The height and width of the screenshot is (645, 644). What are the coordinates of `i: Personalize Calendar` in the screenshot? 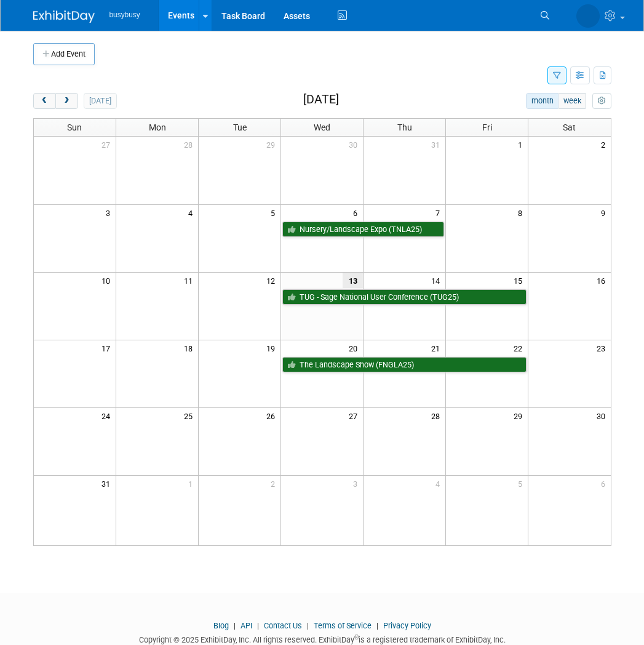 It's located at (601, 101).